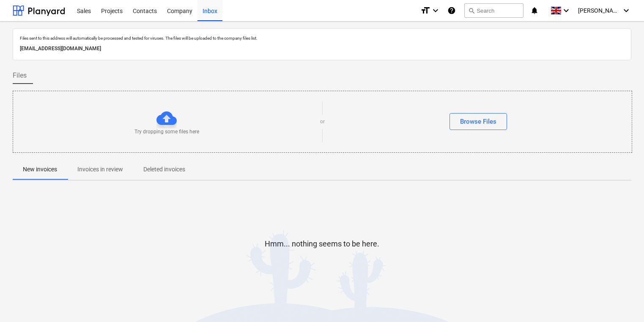 This screenshot has height=322, width=644. Describe the element at coordinates (322, 121) in the screenshot. I see `p: or` at that location.